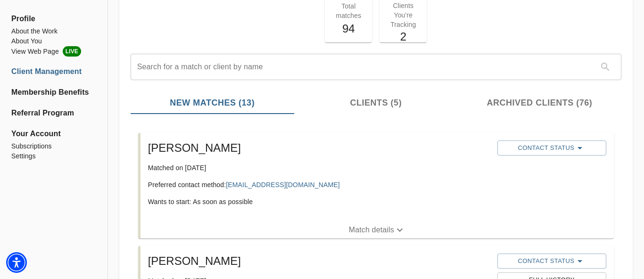 Image resolution: width=644 pixels, height=279 pixels. What do you see at coordinates (54, 134) in the screenshot?
I see `span: Your Account` at bounding box center [54, 134].